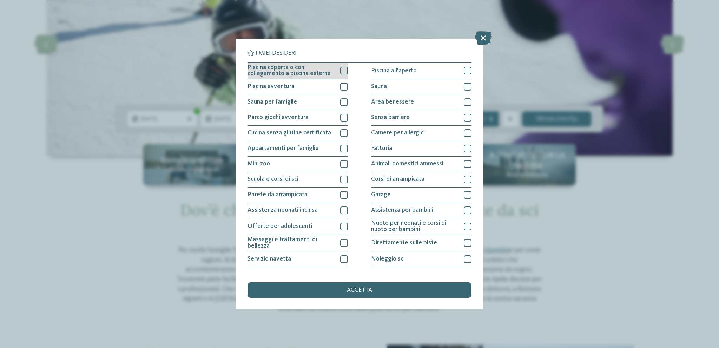 The image size is (719, 348). I want to click on span: Scuola e corsi di sci, so click(273, 179).